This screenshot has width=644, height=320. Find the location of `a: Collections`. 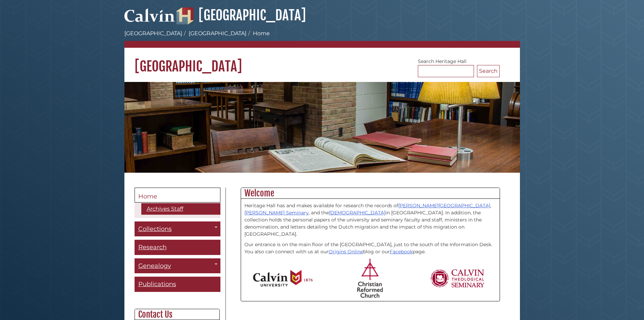

a: Collections is located at coordinates (177, 229).